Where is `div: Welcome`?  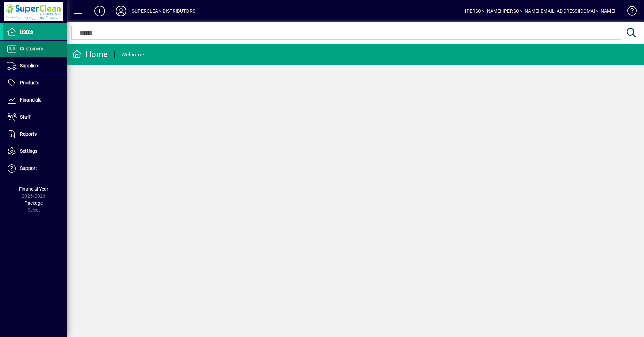 div: Welcome is located at coordinates (132, 55).